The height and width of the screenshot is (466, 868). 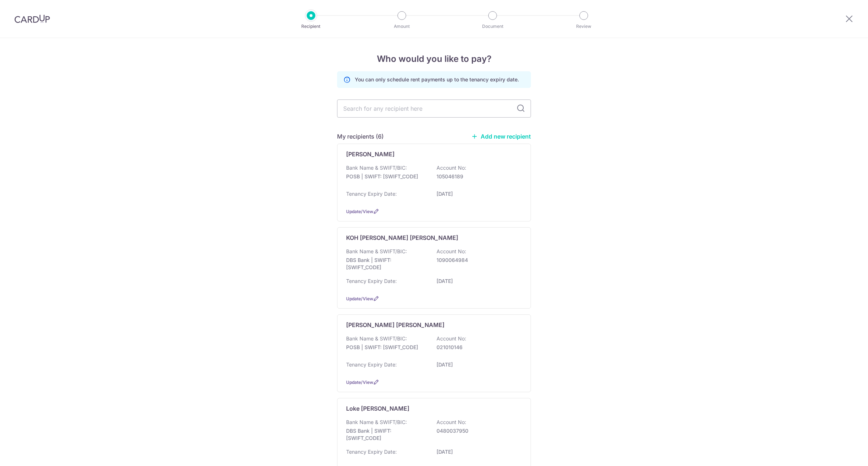 I want to click on a: Add new recipient, so click(x=501, y=136).